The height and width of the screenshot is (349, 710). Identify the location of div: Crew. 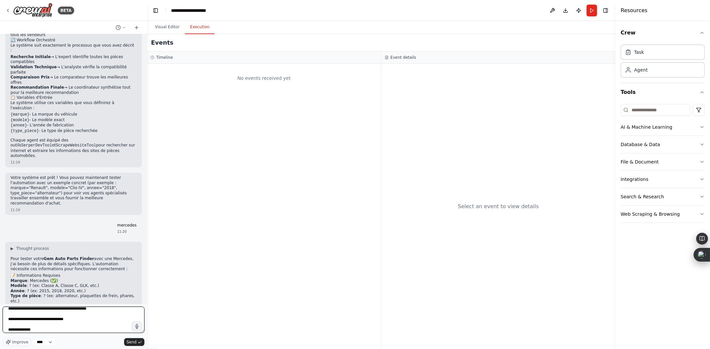
(663, 62).